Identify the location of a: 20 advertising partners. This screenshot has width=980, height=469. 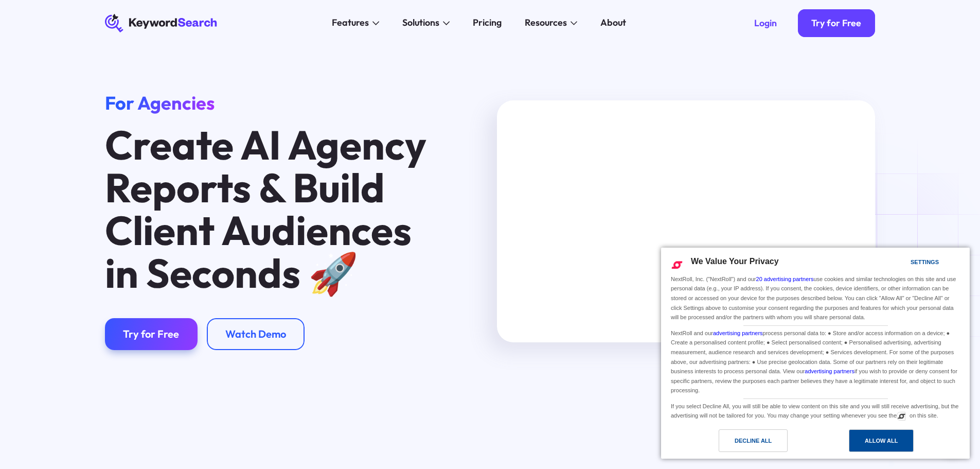
(785, 279).